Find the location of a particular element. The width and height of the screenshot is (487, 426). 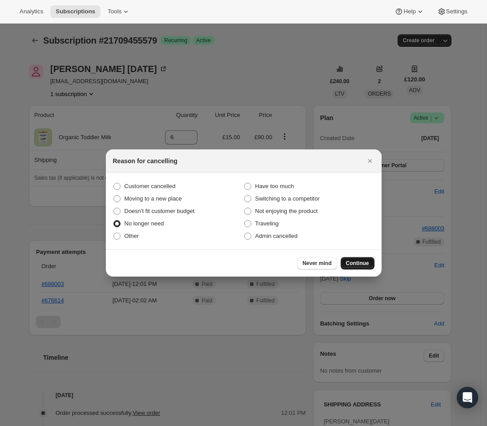

span: Settings is located at coordinates (456, 12).